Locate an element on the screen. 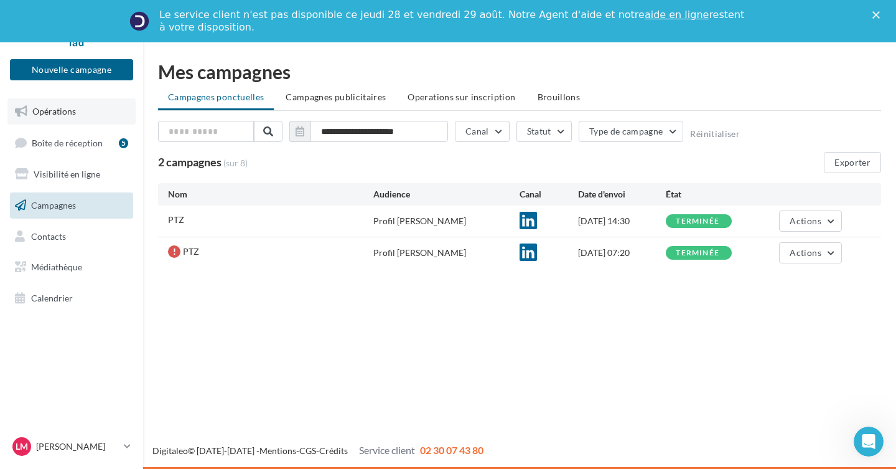 Image resolution: width=896 pixels, height=469 pixels. div: Le service client n'est pas disponible ce jeudi 28 et vendredi 29 août. Notre Agent d'aide et not... is located at coordinates (453, 21).